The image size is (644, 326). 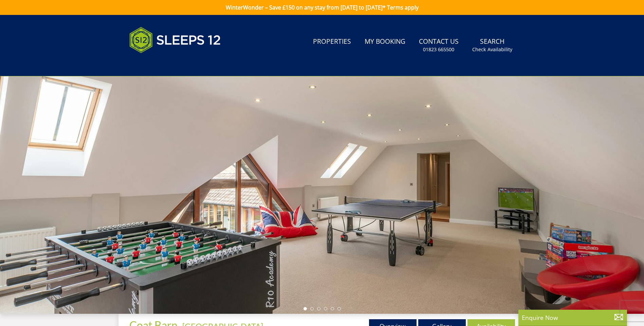 I want to click on img: Sleeps 12, so click(x=175, y=40).